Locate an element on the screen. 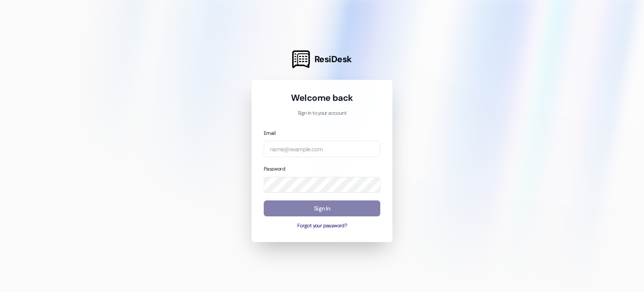 The height and width of the screenshot is (292, 644). img: ResiDesk Logo is located at coordinates (301, 59).